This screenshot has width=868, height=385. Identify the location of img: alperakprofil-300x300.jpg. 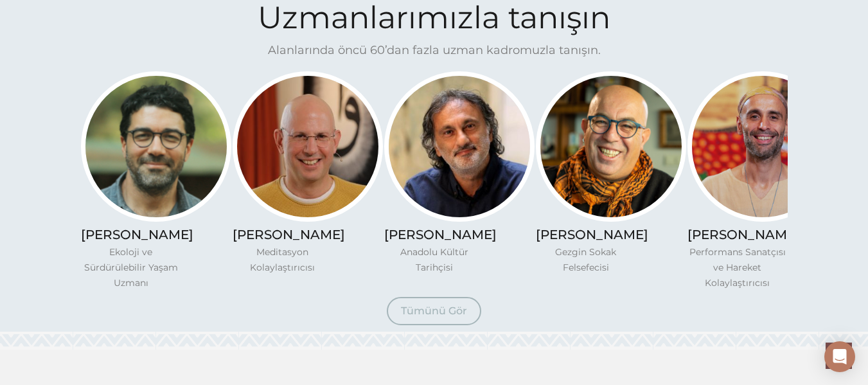
(762, 146).